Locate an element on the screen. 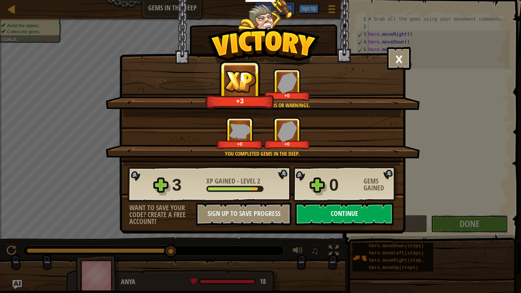 The width and height of the screenshot is (521, 293). div: Gems Gained is located at coordinates (381, 185).